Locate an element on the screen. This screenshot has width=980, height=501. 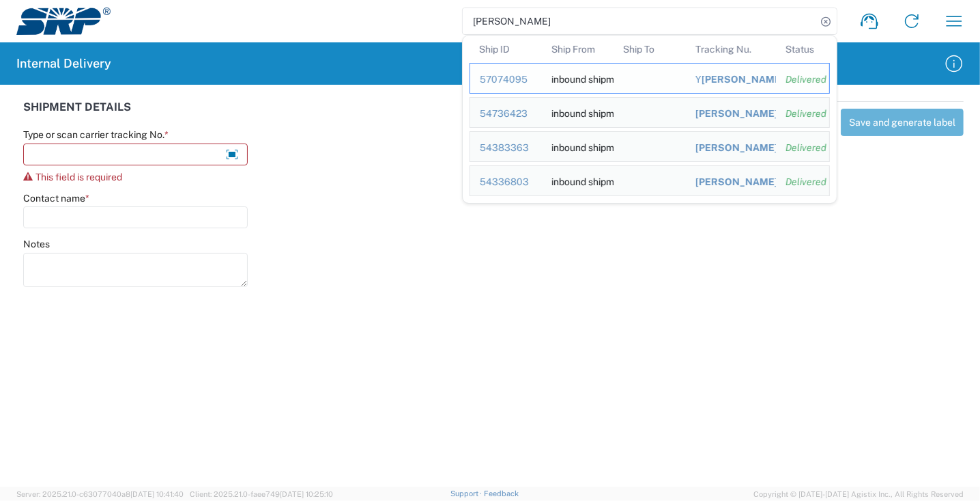
span: Server: 2025.21.0-c63077040a8 is located at coordinates (99, 494).